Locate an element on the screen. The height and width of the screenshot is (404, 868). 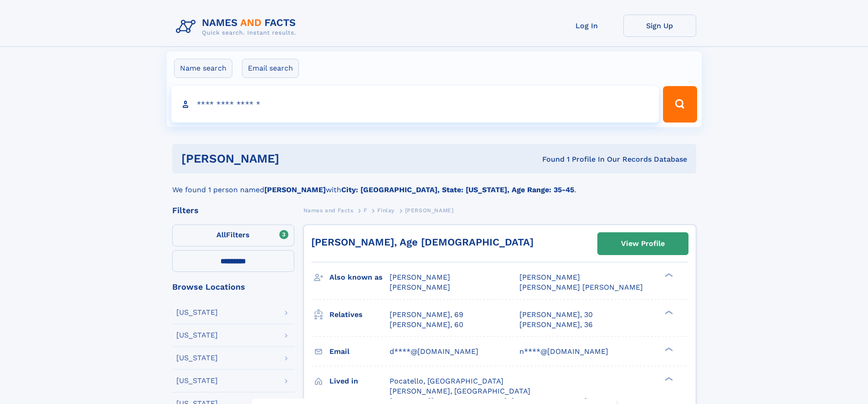
a: Sign Up is located at coordinates (660, 26).